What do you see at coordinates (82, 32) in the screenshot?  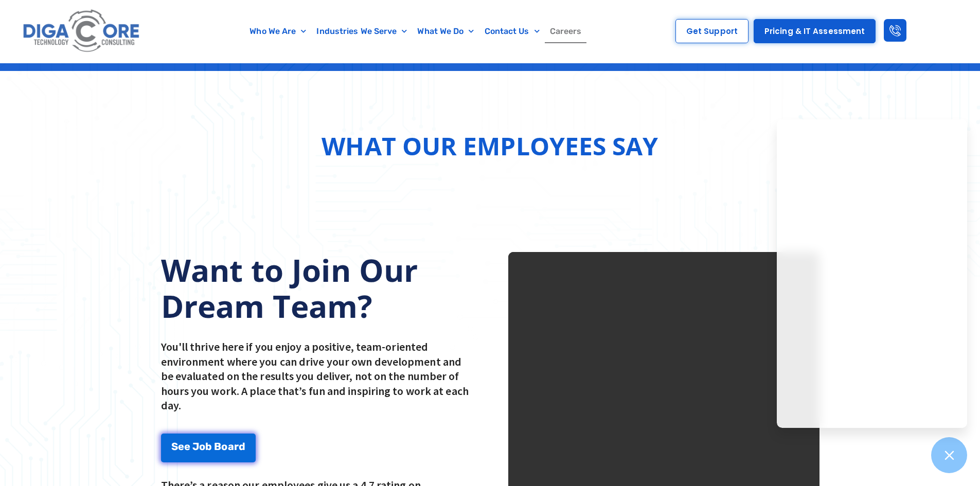 I see `img: Digacore logo 1` at bounding box center [82, 32].